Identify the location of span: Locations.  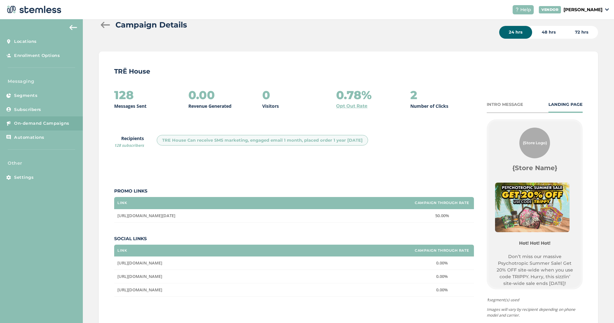
(25, 42).